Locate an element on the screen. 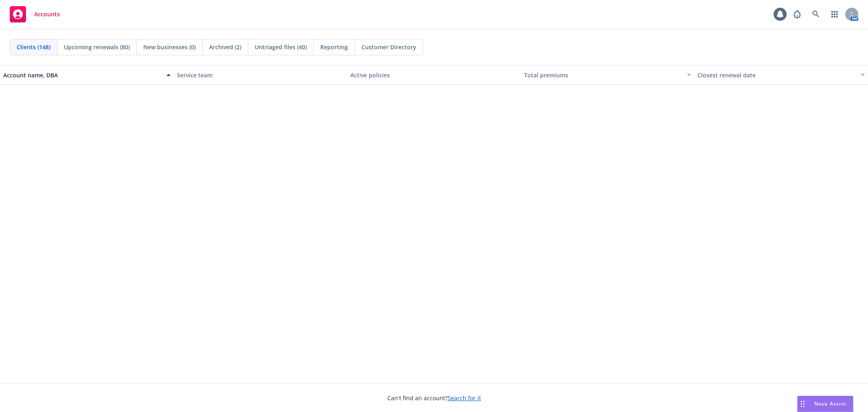  span: Customer Directory is located at coordinates (388, 47).